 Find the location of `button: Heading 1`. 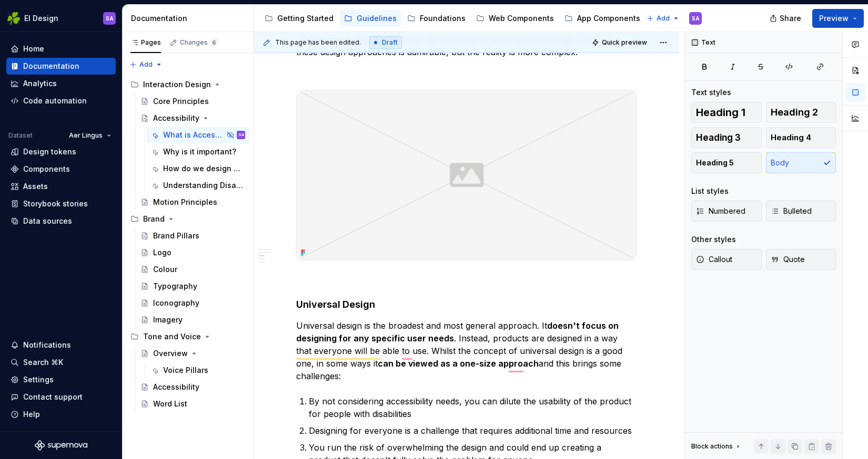

button: Heading 1 is located at coordinates (726, 113).